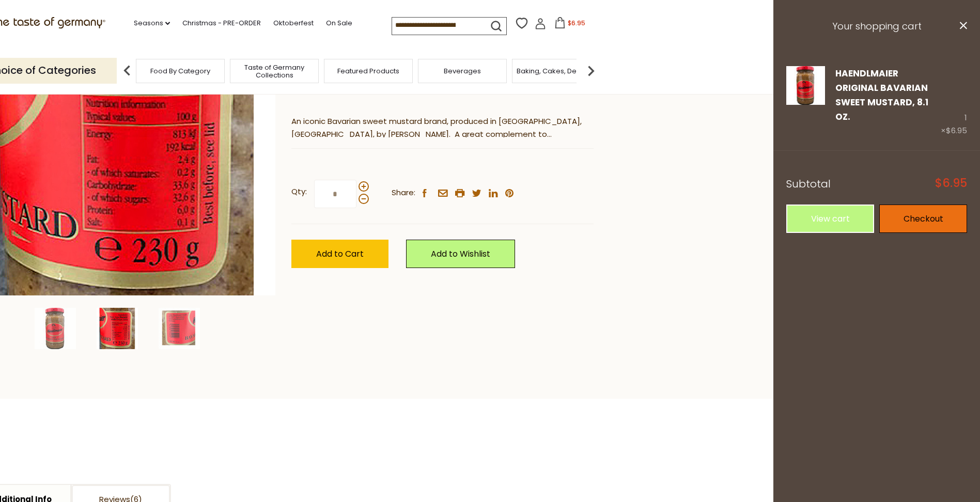  Describe the element at coordinates (808, 184) in the screenshot. I see `span: Subtotal` at that location.